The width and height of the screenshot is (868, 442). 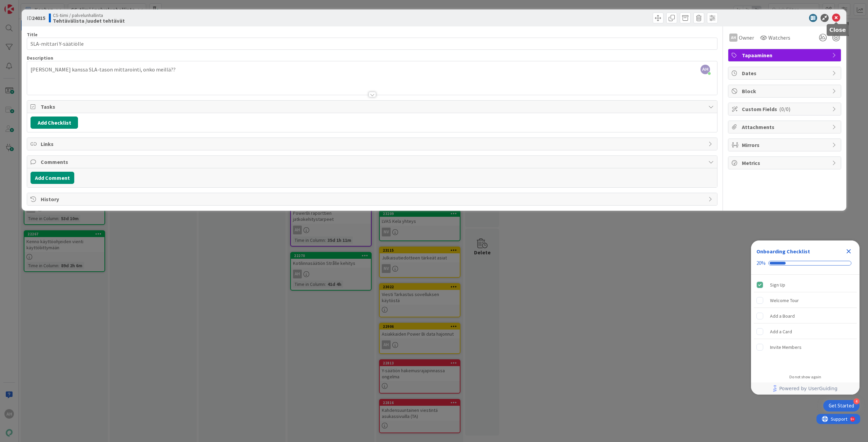 I want to click on span: Tapaaminen, so click(x=786, y=55).